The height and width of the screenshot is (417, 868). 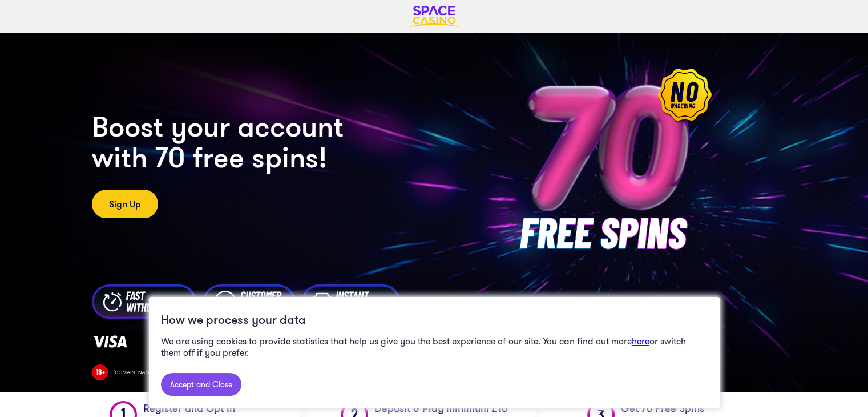 I want to click on a: Sign Up, so click(x=125, y=204).